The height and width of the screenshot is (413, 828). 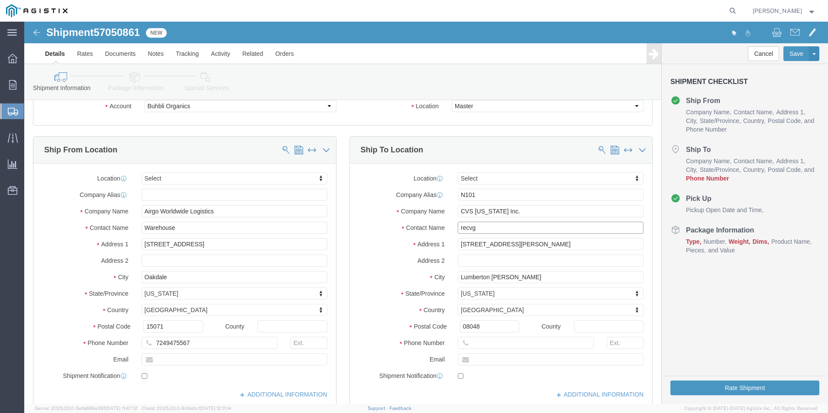 I want to click on span: Scott Prince, so click(x=777, y=11).